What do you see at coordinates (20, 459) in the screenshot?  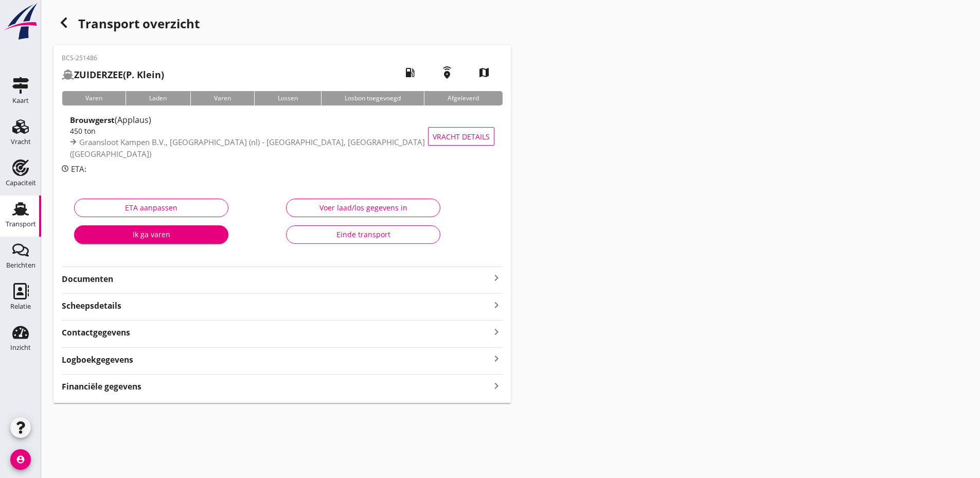 I see `i: account_circle` at bounding box center [20, 459].